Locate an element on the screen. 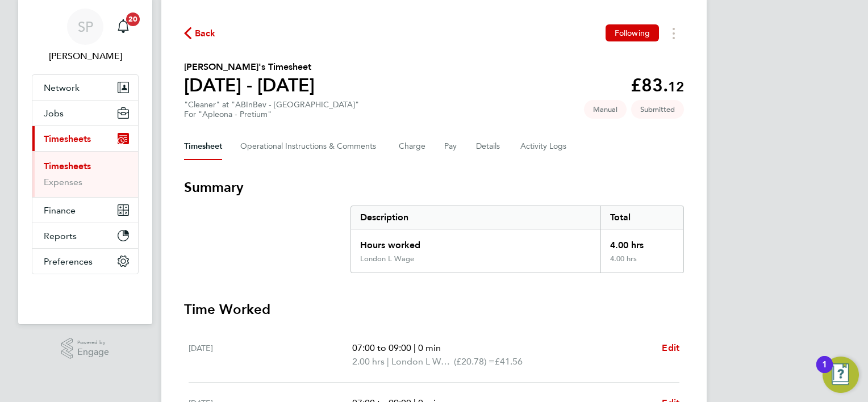 The image size is (868, 402). div: For "Apleona - Pretium" is located at coordinates (271, 114).